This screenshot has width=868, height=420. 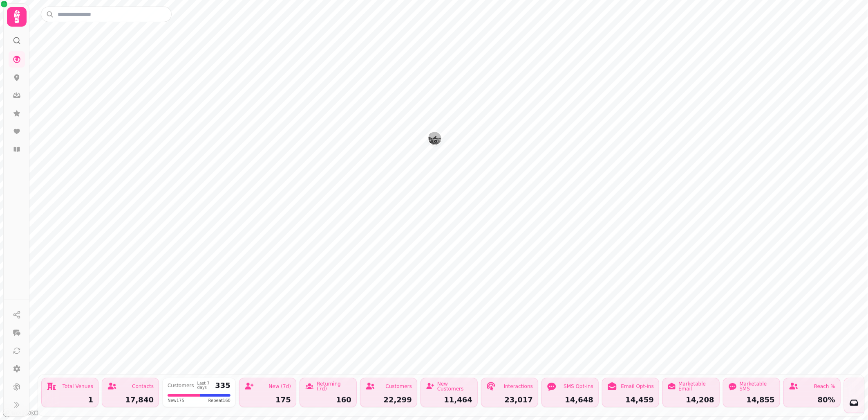 I want to click on div: 11,464, so click(x=450, y=400).